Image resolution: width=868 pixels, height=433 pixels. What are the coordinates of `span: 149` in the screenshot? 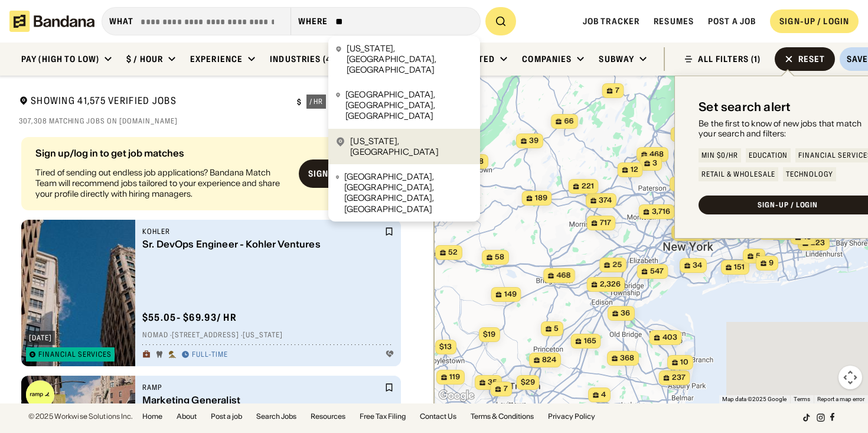 It's located at (510, 294).